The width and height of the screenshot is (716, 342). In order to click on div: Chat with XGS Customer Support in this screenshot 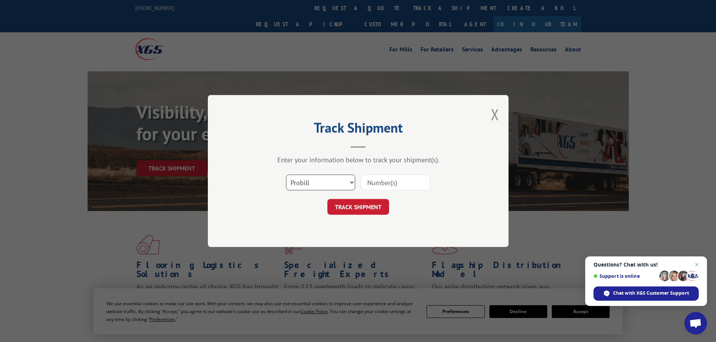, I will do `click(646, 294)`.